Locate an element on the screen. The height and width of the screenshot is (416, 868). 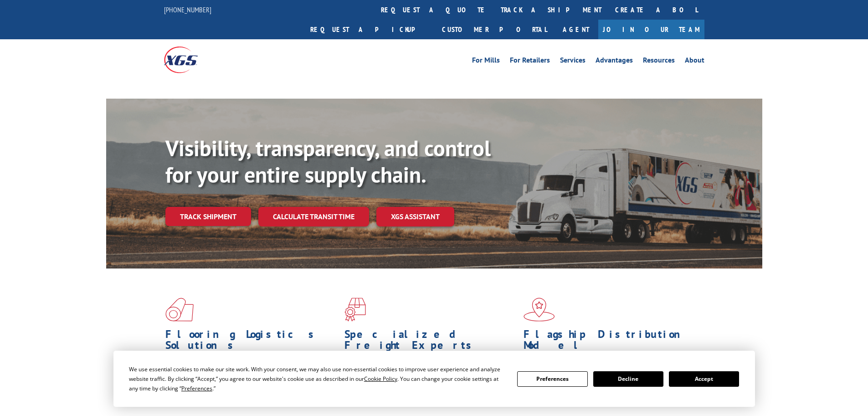
img: xgs-icon-total-supply-chain-intelligence-red is located at coordinates (179, 310).